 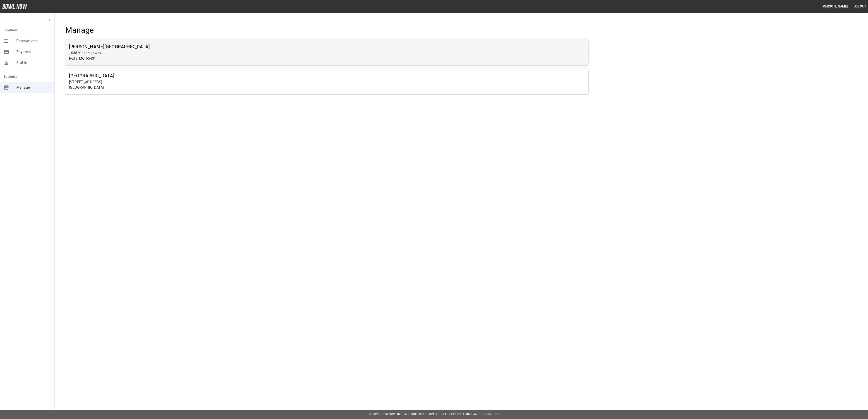 What do you see at coordinates (327, 58) in the screenshot?
I see `p: Rolla, MO 65401` at bounding box center [327, 58].